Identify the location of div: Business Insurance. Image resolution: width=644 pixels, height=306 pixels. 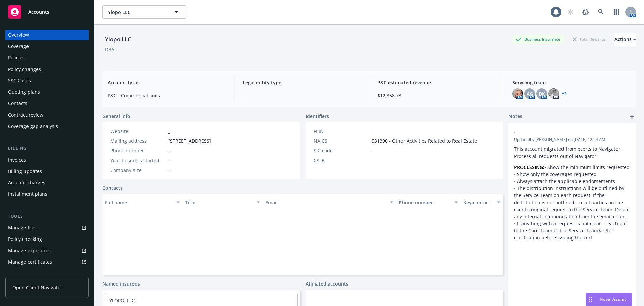
(538, 39).